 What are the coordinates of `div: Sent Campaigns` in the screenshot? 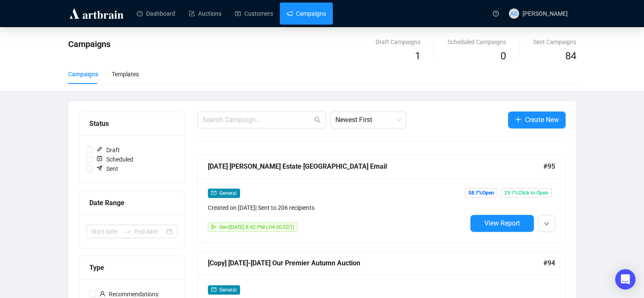 It's located at (554, 42).